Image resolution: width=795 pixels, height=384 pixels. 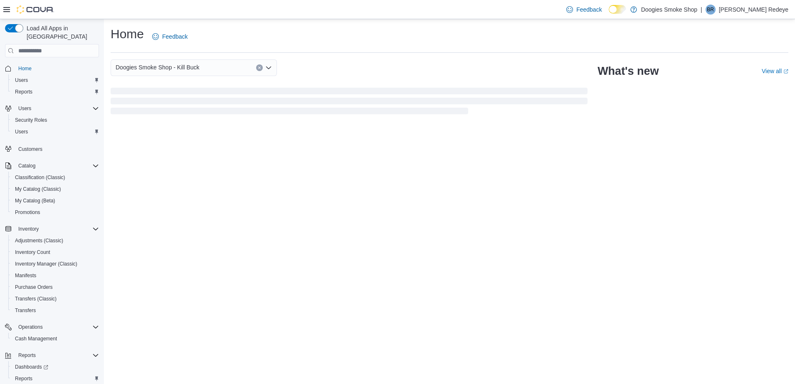 What do you see at coordinates (55, 264) in the screenshot?
I see `span: Inventory Manager (Classic)` at bounding box center [55, 264].